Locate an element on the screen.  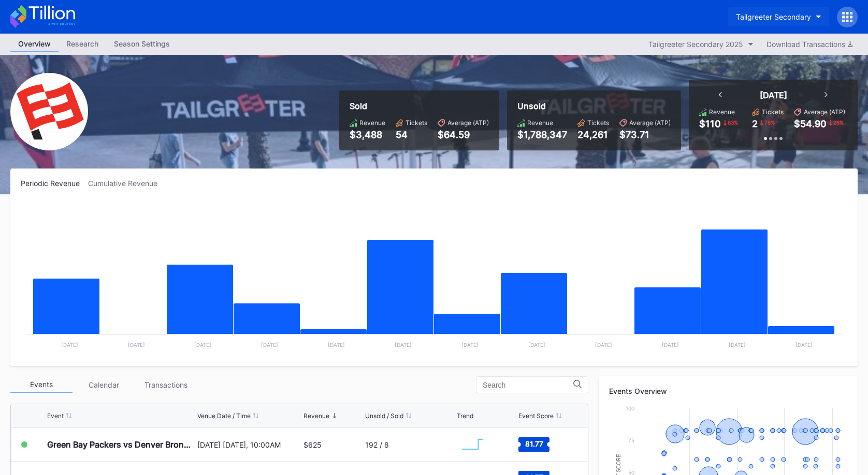
div: $54.90 is located at coordinates (810, 123).